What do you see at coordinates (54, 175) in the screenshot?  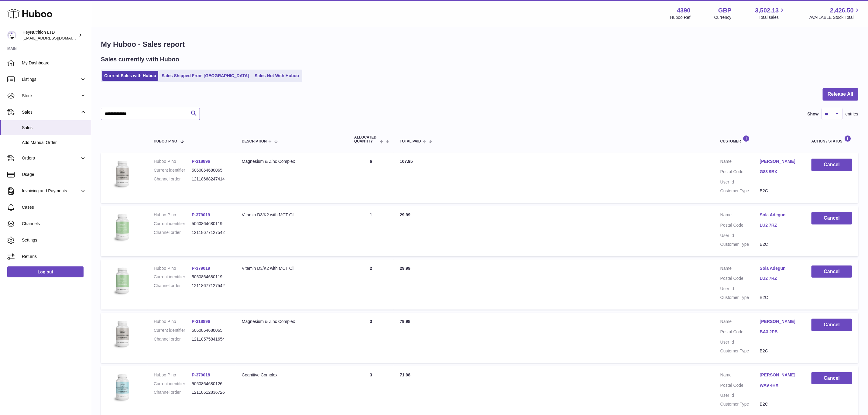 I see `span: Usage` at bounding box center [54, 175].